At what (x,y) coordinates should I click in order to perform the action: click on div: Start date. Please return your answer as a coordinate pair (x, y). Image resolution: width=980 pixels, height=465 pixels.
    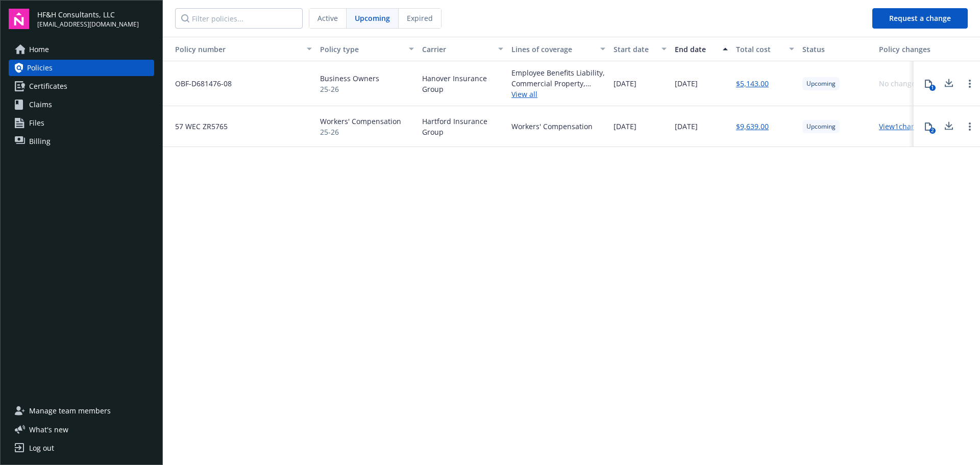
    Looking at the image, I should click on (634, 49).